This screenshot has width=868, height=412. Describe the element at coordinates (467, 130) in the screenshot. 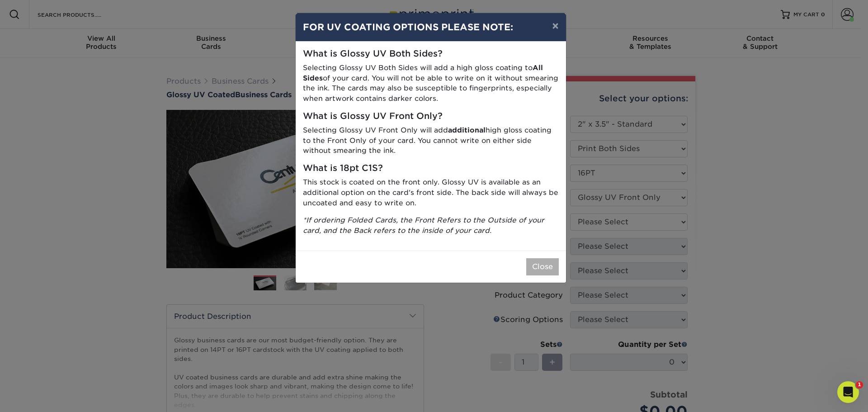

I see `strong: additional` at that location.